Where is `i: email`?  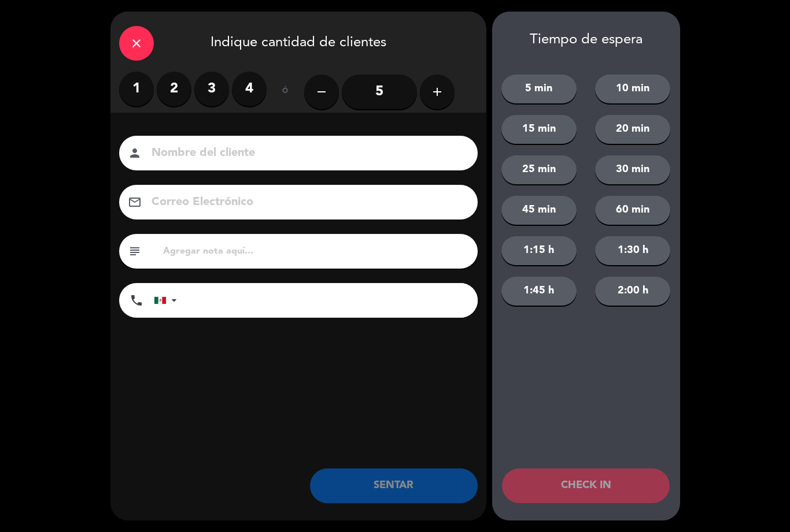 i: email is located at coordinates (135, 202).